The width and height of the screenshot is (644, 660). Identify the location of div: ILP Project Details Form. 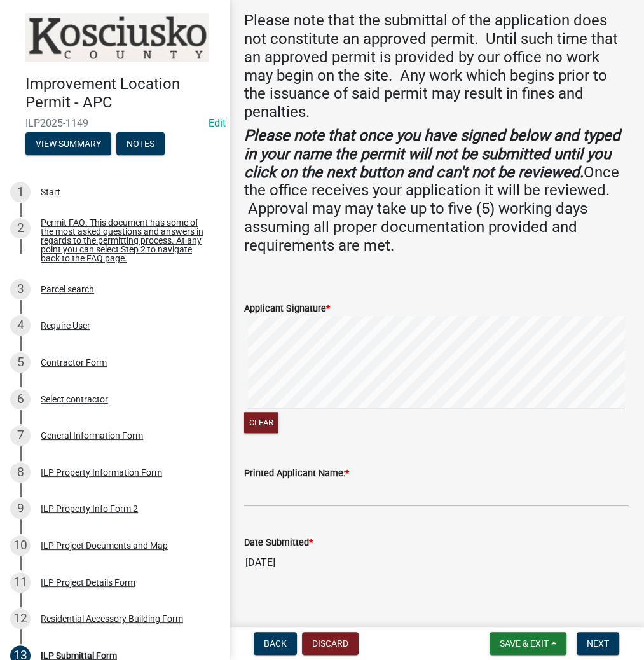
(88, 582).